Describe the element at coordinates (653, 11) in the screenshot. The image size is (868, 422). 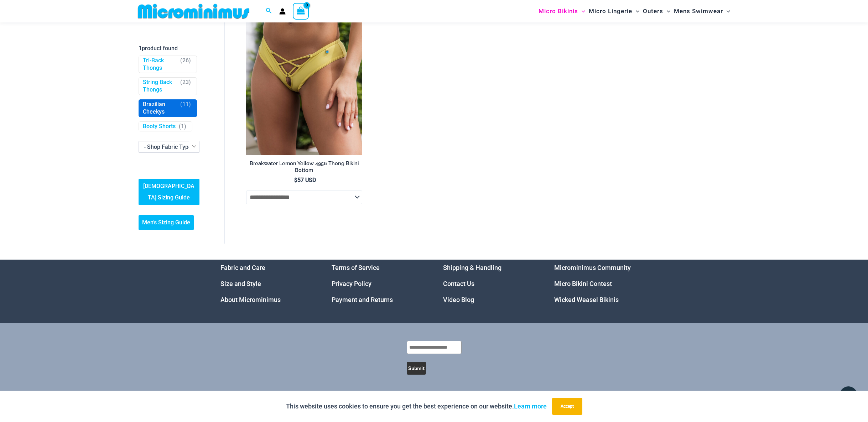
I see `span: Outers` at that location.